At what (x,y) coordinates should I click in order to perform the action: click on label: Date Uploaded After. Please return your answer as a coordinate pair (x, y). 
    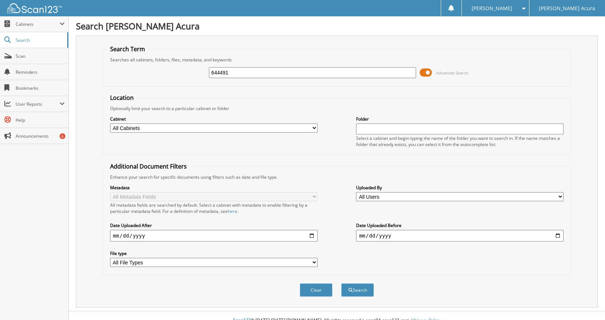
    Looking at the image, I should click on (214, 225).